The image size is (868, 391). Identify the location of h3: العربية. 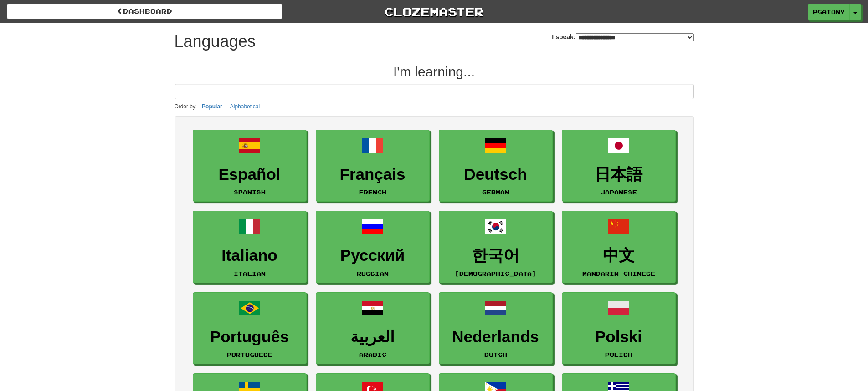
(372, 337).